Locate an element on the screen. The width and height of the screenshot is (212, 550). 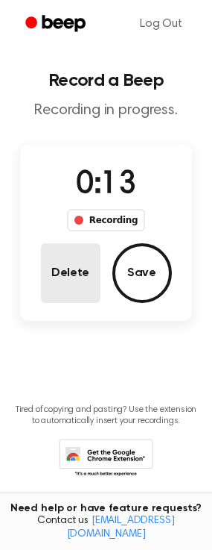
p: Tired of copying and pasting? Use the extension to automatically insert your recordings. is located at coordinates (106, 415).